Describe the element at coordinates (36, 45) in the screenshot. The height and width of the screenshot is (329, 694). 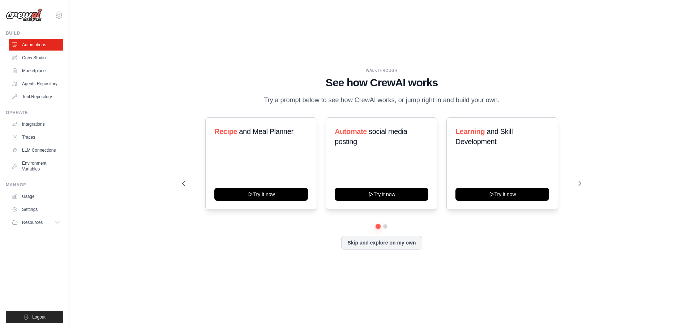
I see `a: Automations` at that location.